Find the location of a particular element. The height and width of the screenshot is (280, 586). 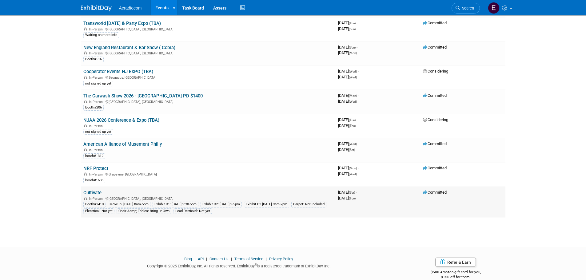

div: Carpet: Not included is located at coordinates (309, 205).